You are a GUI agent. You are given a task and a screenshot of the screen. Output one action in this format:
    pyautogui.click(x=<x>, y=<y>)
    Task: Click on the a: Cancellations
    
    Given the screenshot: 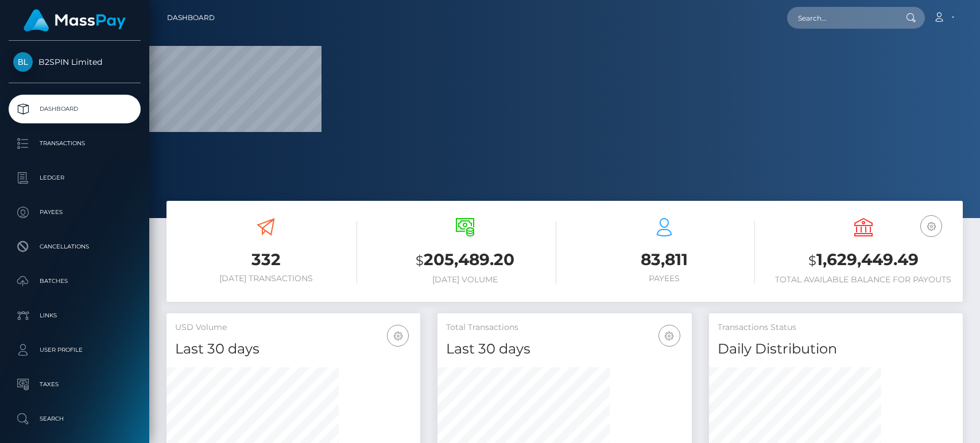 What is the action you would take?
    pyautogui.click(x=75, y=247)
    